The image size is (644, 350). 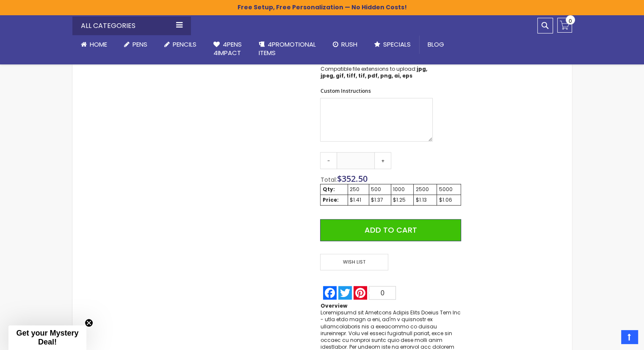 What do you see at coordinates (373, 72) in the screenshot?
I see `strong: jpg, jpeg, gif, tiff, tif, pdf, png, ai, eps` at bounding box center [373, 72].